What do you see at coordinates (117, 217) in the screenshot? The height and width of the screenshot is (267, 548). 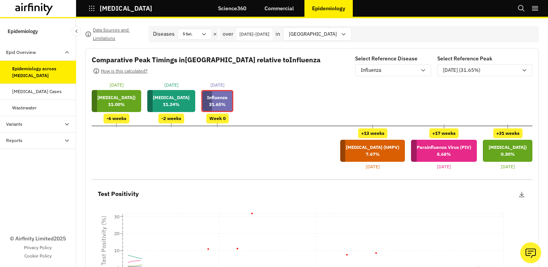 I see `tspan: 30` at bounding box center [117, 217].